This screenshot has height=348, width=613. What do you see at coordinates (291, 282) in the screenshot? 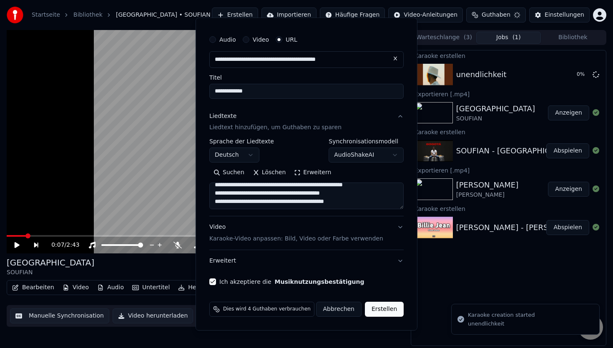
I see `label: Ich akzeptiere die` at bounding box center [291, 282].